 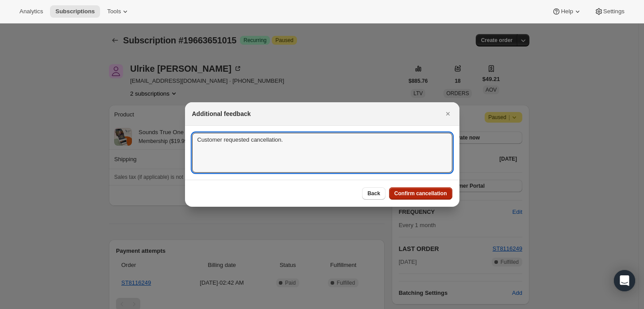 I want to click on span: Tools, so click(x=114, y=12).